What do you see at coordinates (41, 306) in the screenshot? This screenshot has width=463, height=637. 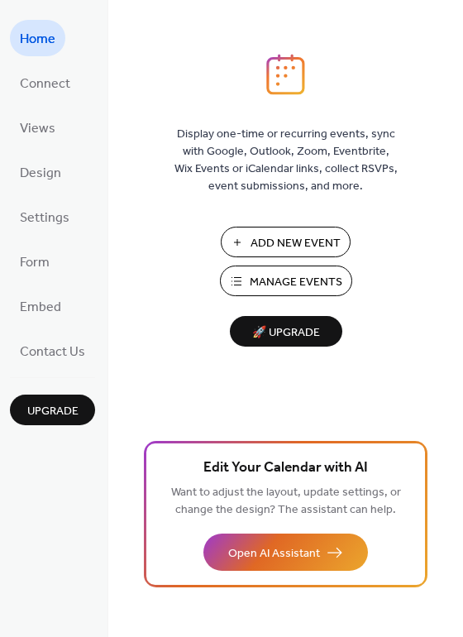 I see `a: Embed` at bounding box center [41, 306].